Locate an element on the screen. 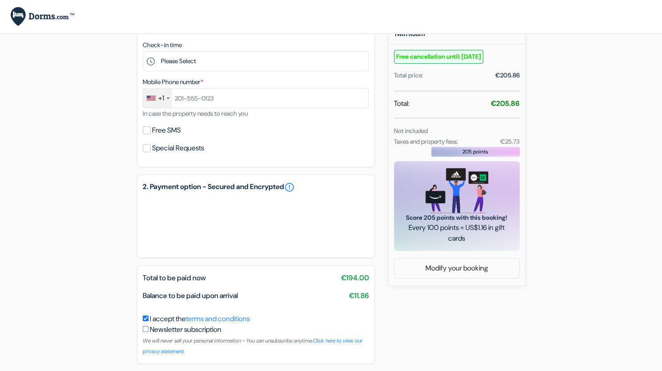 Image resolution: width=662 pixels, height=371 pixels. small: Taxes and property fees: is located at coordinates (426, 141).